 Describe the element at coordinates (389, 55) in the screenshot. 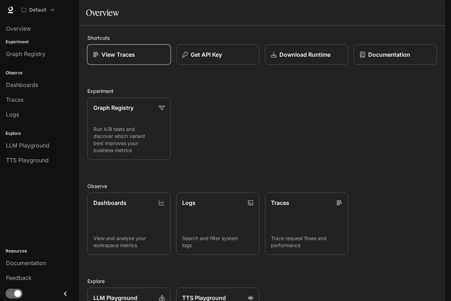

I see `p: Documentation` at that location.